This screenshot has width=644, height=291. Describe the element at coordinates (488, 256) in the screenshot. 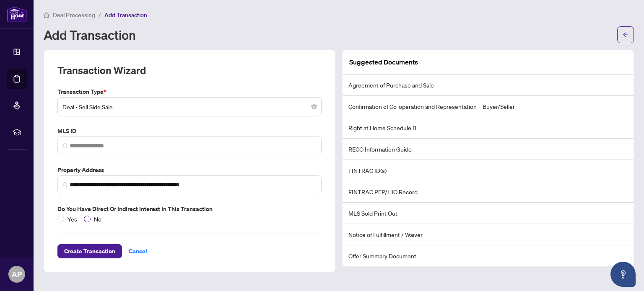

I see `li: Offer Summary Document` at that location.